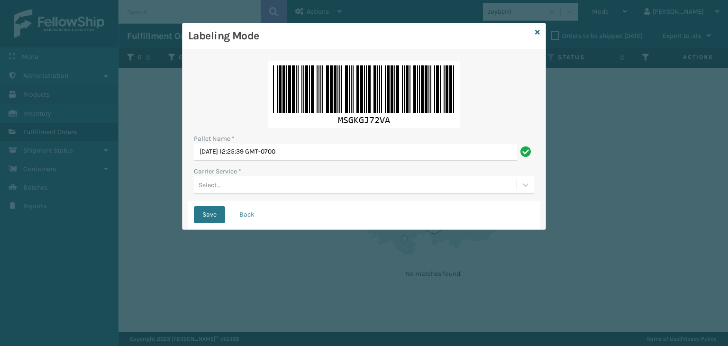  What do you see at coordinates (360, 36) in the screenshot?
I see `h3: Labeling Mode` at bounding box center [360, 36].